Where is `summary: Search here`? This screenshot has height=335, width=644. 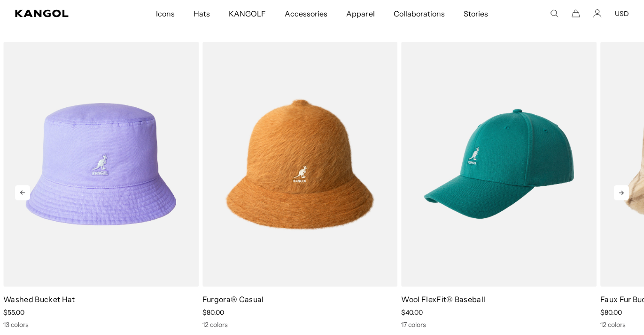 summary: Search here is located at coordinates (555, 14).